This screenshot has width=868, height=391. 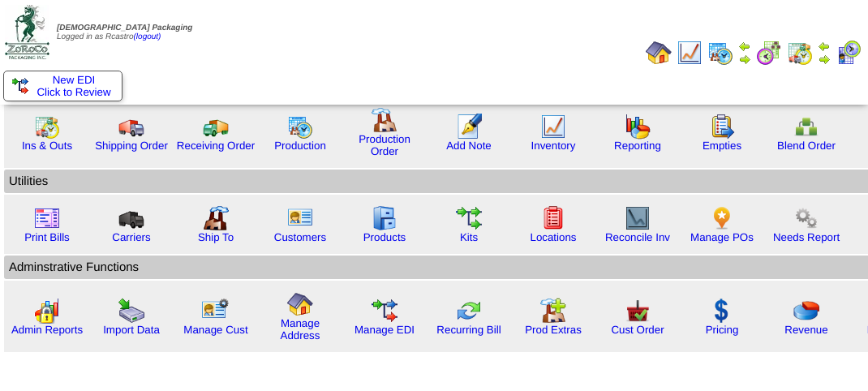 What do you see at coordinates (469, 145) in the screenshot?
I see `a: Add Note` at bounding box center [469, 145].